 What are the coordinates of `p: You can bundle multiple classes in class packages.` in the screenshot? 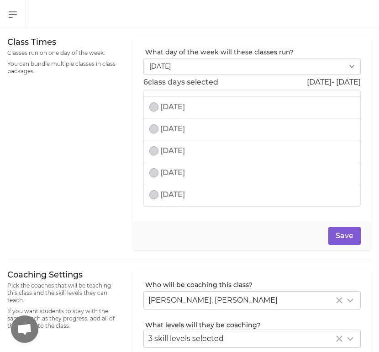 It's located at (64, 68).